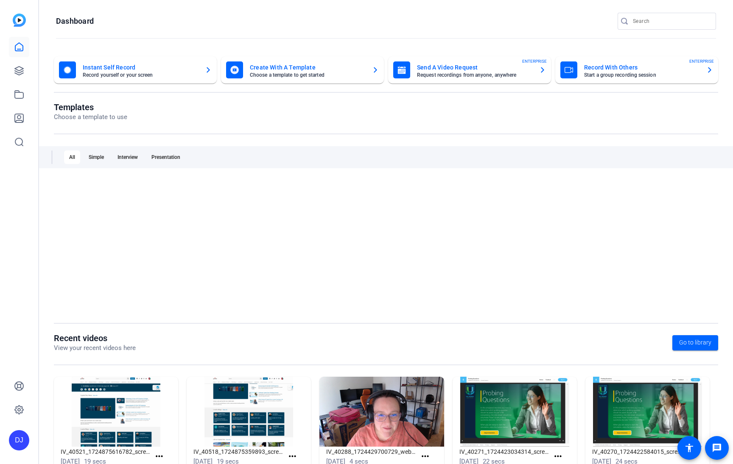  What do you see at coordinates (637, 70) in the screenshot?
I see `button: Record With OthersStart a group recording sessionENTERPRISE` at bounding box center [637, 70].